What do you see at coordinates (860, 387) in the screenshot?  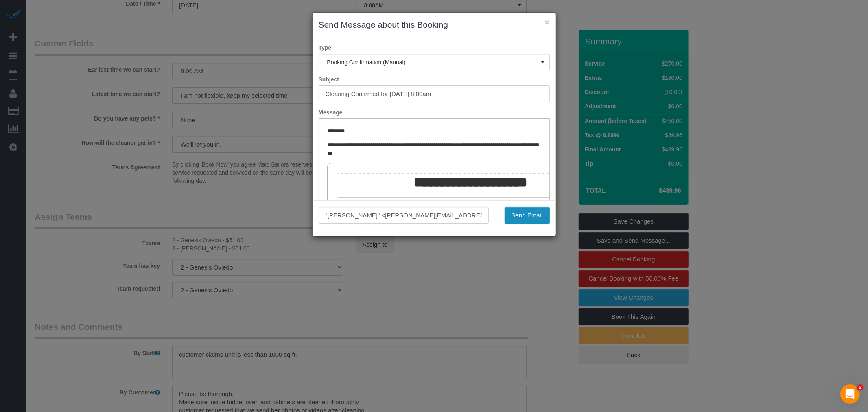 I see `span: 5` at bounding box center [860, 387].